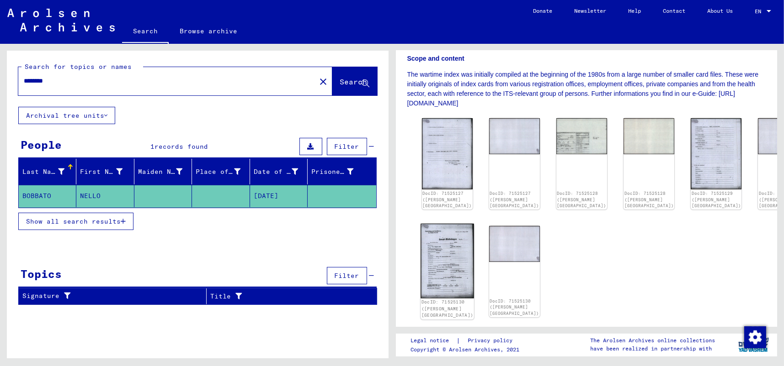 This screenshot has height=366, width=784. I want to click on div: Topics, so click(41, 274).